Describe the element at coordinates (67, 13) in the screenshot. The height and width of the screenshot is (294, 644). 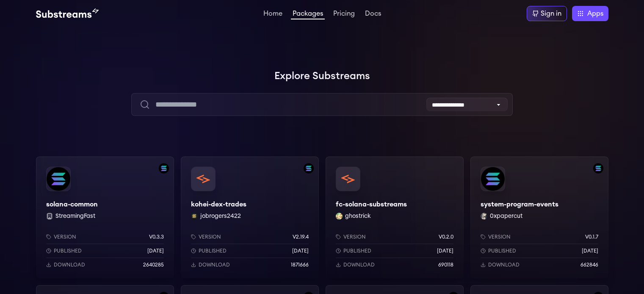
I see `img: Substream's logo` at that location.